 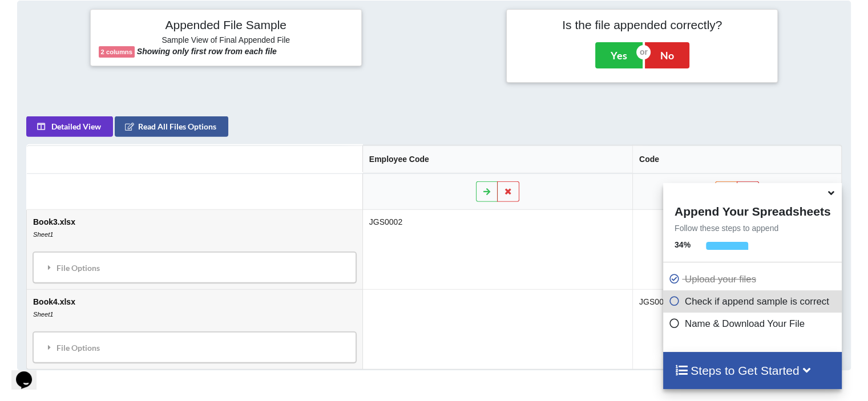 What do you see at coordinates (682, 245) in the screenshot?
I see `b: 34 %` at bounding box center [682, 245].